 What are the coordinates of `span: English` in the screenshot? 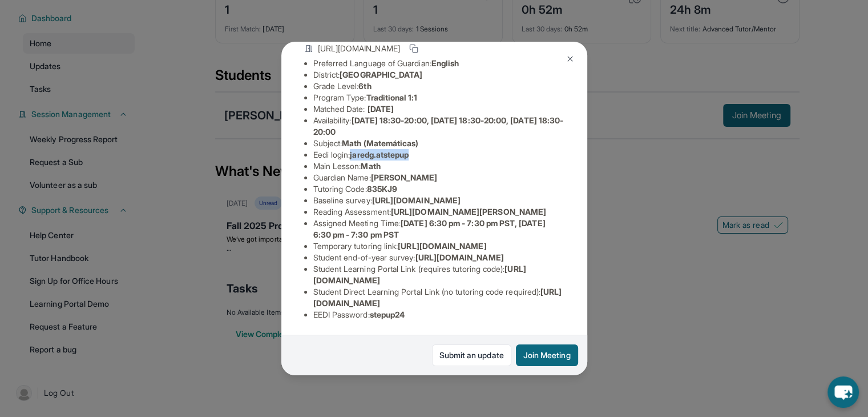 It's located at (445, 63).